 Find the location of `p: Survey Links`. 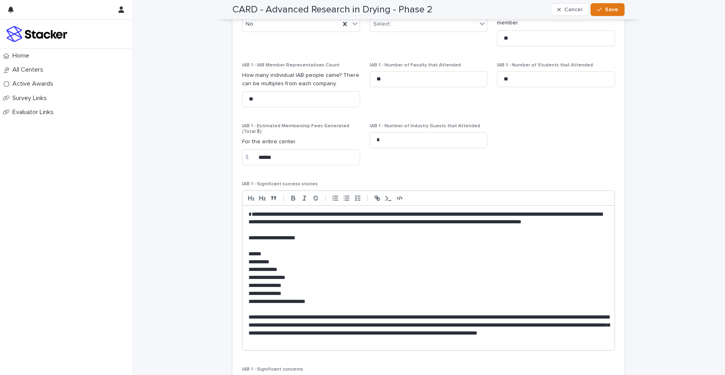

p: Survey Links is located at coordinates (31, 98).